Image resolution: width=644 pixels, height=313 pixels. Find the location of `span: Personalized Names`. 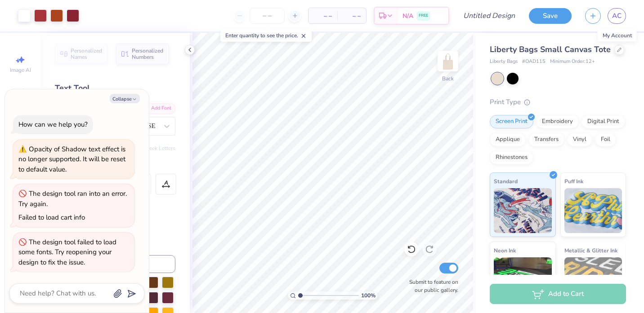

span: Personalized Names is located at coordinates (86, 54).